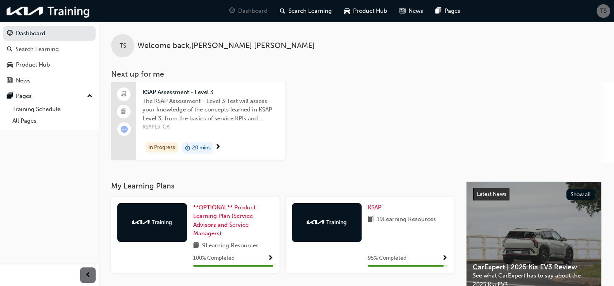 The width and height of the screenshot is (614, 286). What do you see at coordinates (214, 258) in the screenshot?
I see `span: 100 % Completed` at bounding box center [214, 258].